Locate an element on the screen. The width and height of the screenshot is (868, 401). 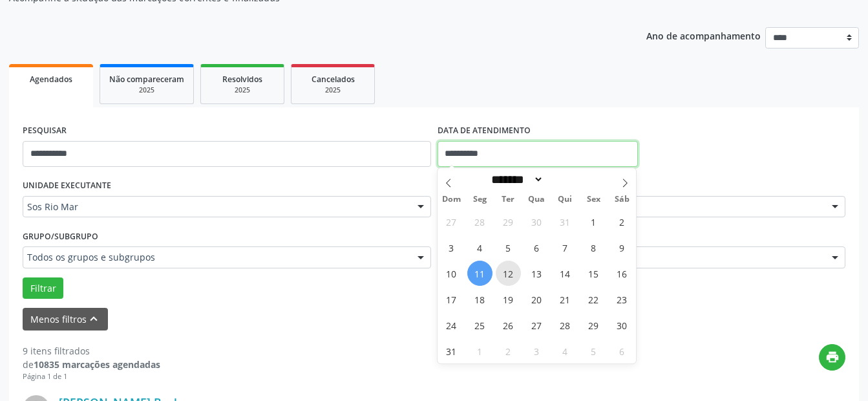
span: Resolvidos is located at coordinates (243, 79).